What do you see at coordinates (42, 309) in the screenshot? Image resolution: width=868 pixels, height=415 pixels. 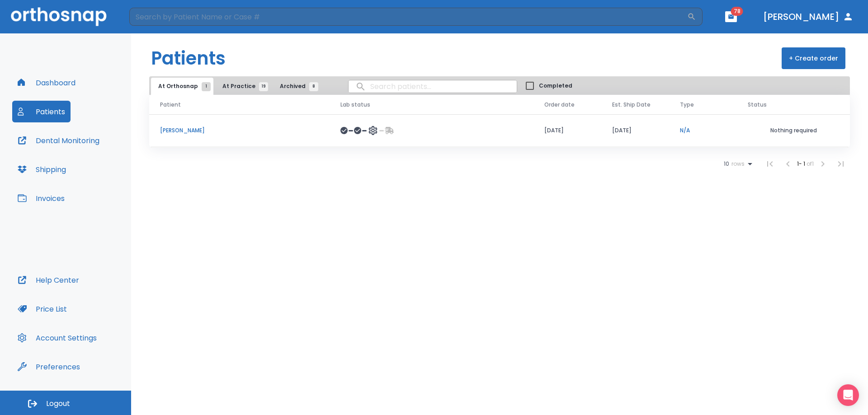 I see `button: Price List` at bounding box center [42, 309].